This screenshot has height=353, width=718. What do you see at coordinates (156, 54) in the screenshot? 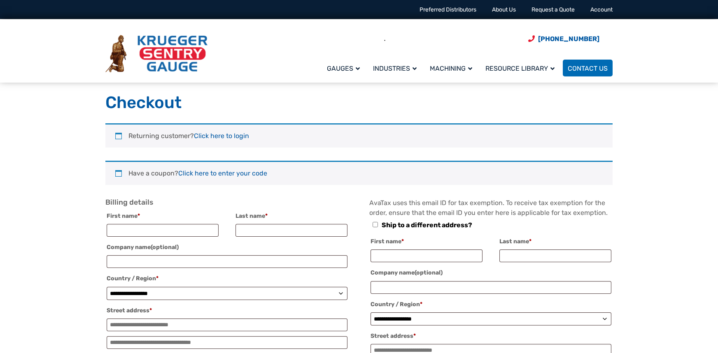
I see `img: Krueger Sentry Gauge` at bounding box center [156, 54].